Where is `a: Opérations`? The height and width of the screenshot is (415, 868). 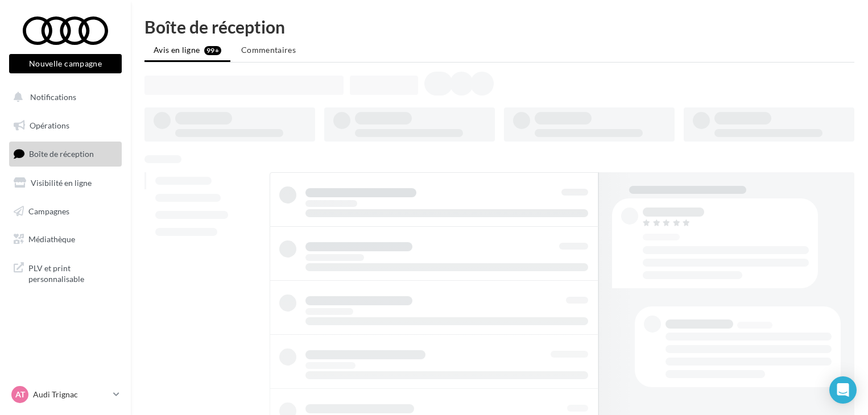 a: Opérations is located at coordinates (66, 125).